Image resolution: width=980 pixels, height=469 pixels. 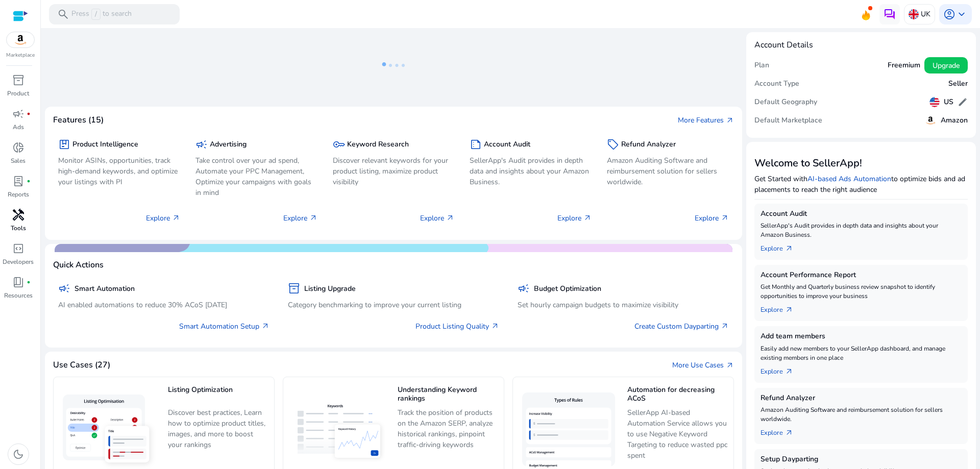 I want to click on h5: Automation for decreasing ACoS, so click(x=678, y=394).